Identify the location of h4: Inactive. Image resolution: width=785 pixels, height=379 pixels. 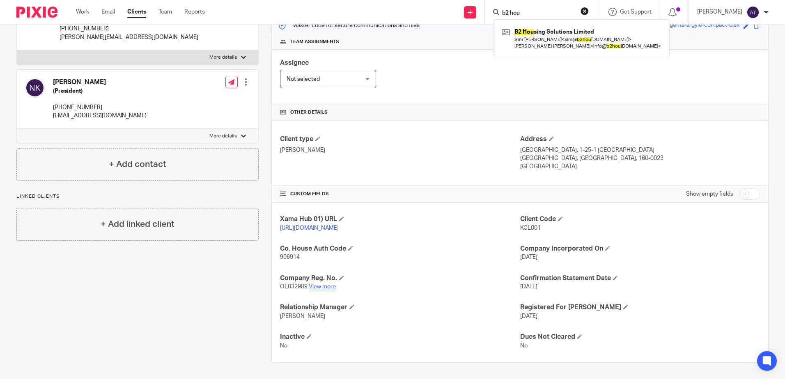
(400, 337).